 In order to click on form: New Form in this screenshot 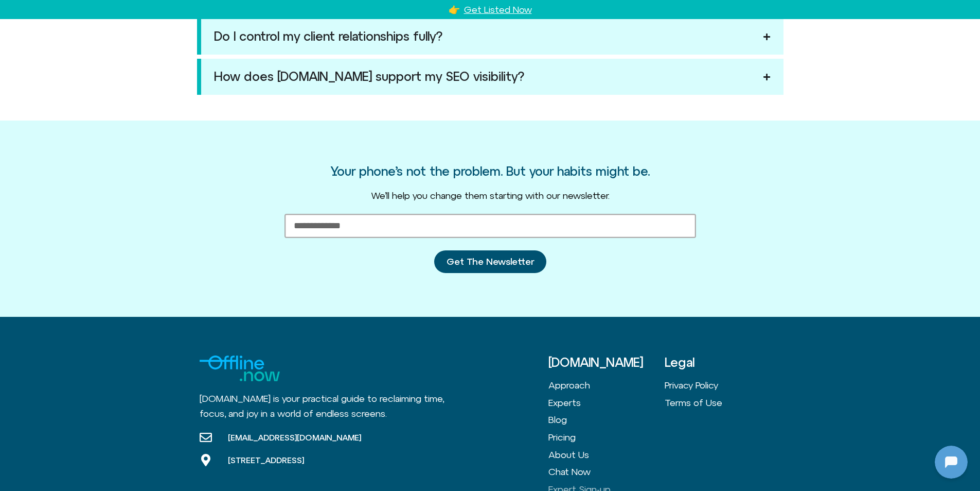, I will do `click(491, 249)`.